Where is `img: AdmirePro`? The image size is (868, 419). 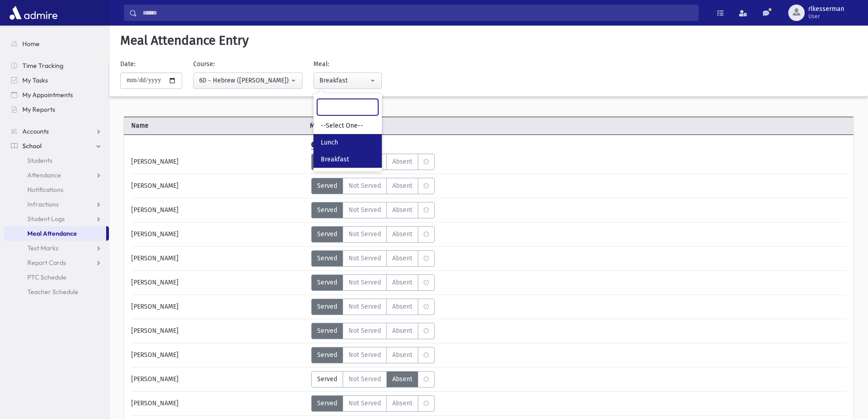
img: AdmirePro is located at coordinates (33, 13).